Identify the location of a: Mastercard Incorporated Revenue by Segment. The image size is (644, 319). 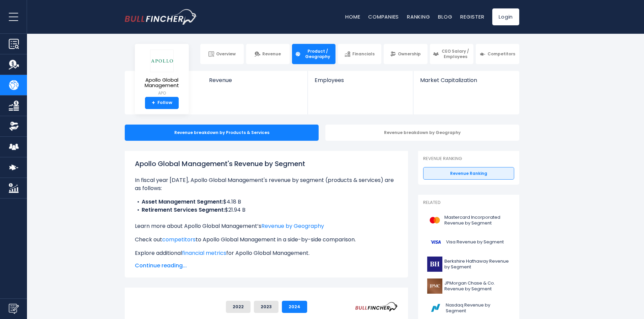
(468, 220).